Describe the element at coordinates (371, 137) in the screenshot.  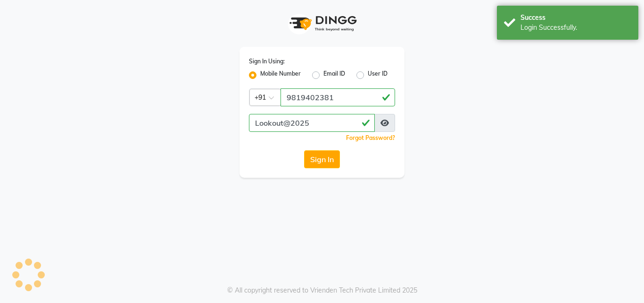
I see `a: Forgot Password?` at that location.